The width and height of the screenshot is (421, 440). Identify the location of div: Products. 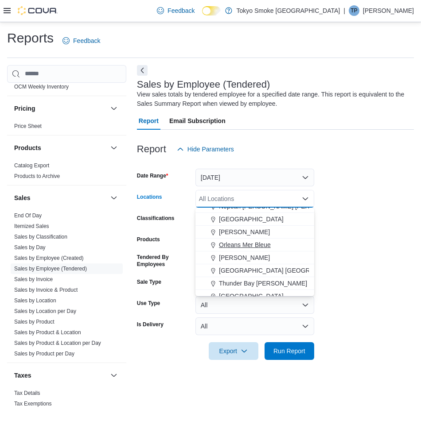
(66, 173).